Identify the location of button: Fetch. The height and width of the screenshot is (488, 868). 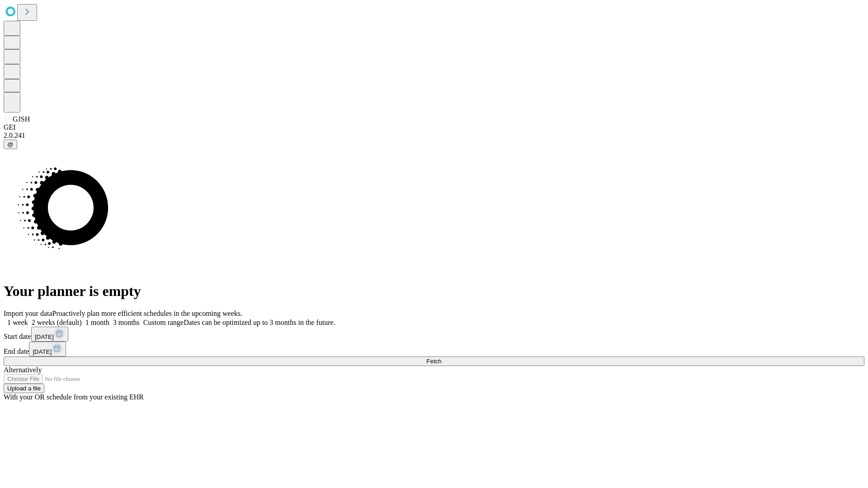
(434, 360).